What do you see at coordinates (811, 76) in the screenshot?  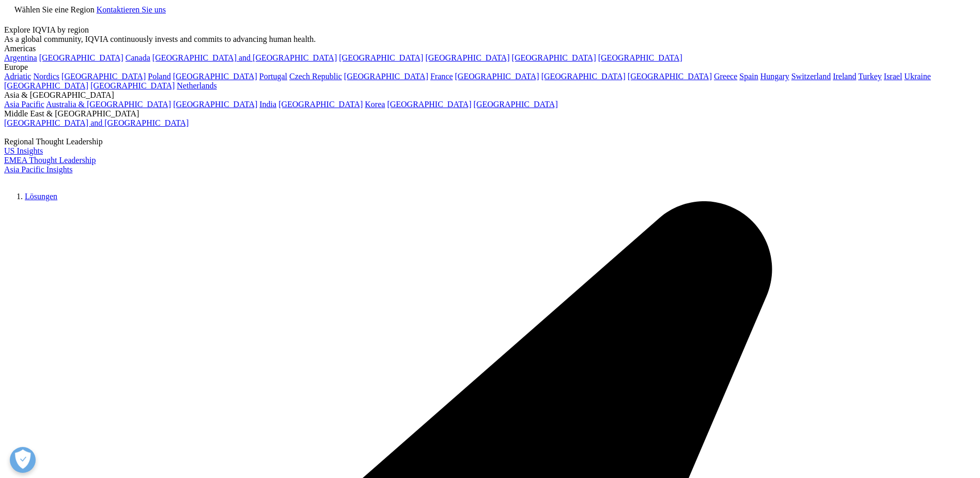 I see `a: Switzerland` at bounding box center [811, 76].